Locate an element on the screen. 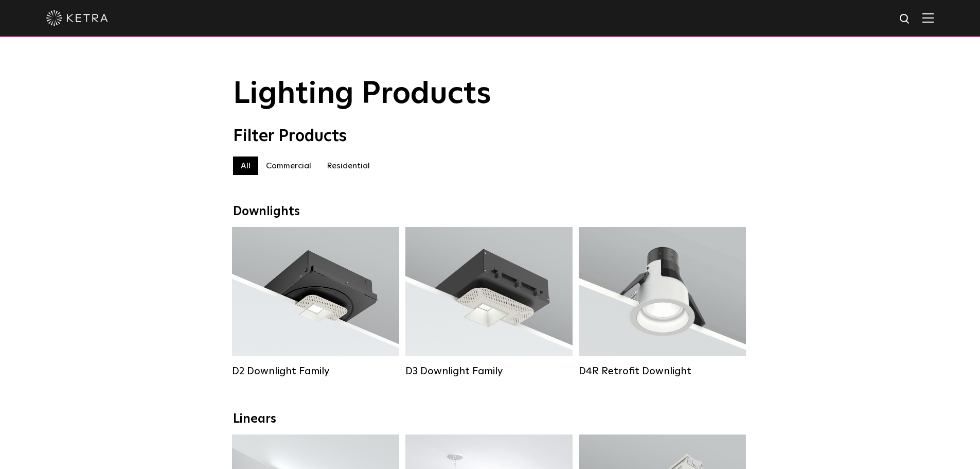 This screenshot has width=980, height=469. div: D2 Downlight Family is located at coordinates (315, 371).